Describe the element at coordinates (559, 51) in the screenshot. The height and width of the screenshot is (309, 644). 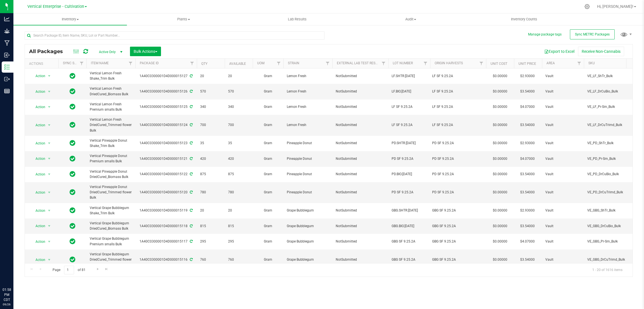
I see `button: Export to Excel` at that location.